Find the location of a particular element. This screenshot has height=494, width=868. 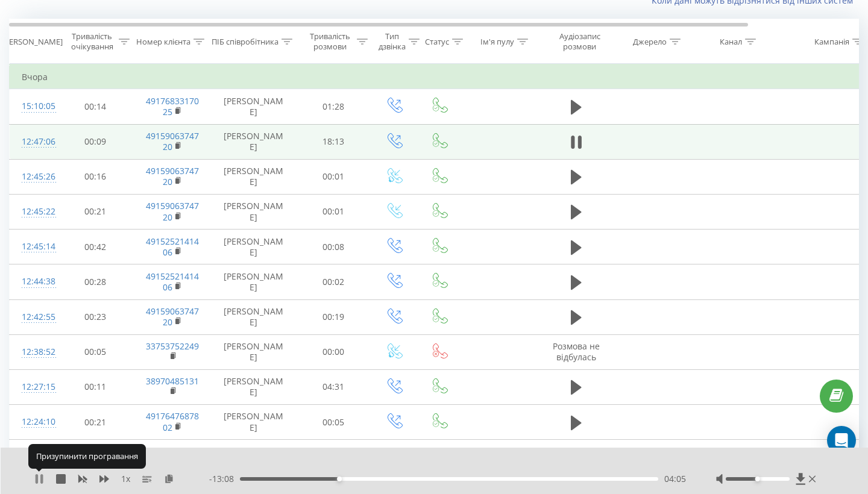

td: 00:16 is located at coordinates (95, 177).